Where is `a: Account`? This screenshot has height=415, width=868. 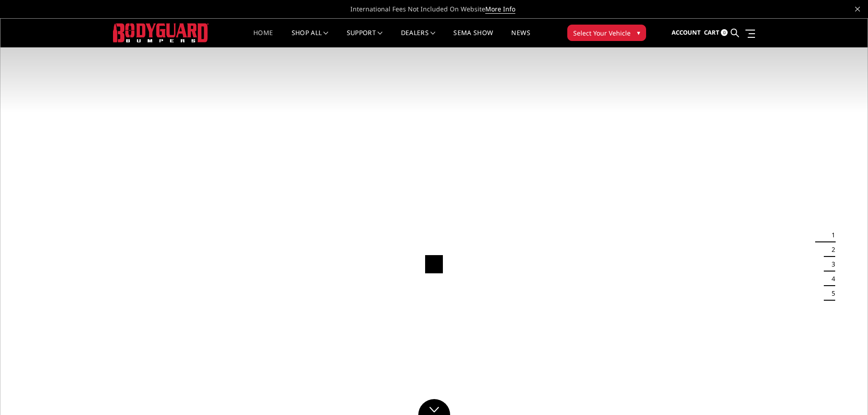 a: Account is located at coordinates (686, 33).